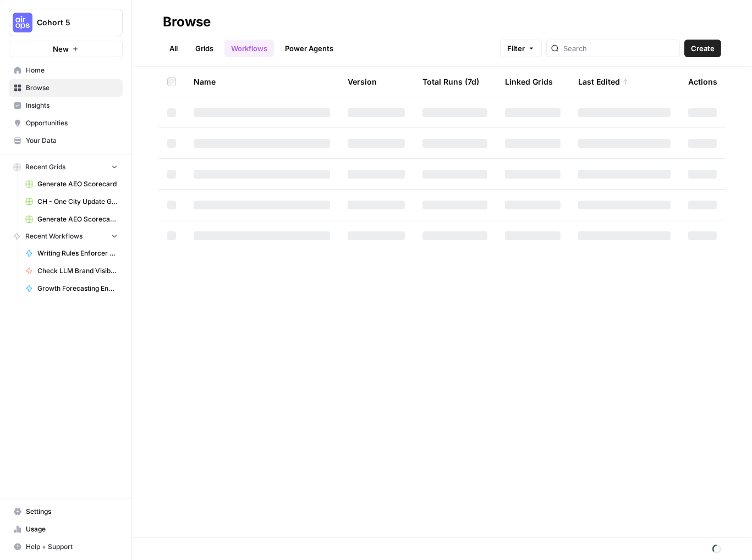 The width and height of the screenshot is (752, 560). Describe the element at coordinates (309, 48) in the screenshot. I see `a: Power Agents` at that location.